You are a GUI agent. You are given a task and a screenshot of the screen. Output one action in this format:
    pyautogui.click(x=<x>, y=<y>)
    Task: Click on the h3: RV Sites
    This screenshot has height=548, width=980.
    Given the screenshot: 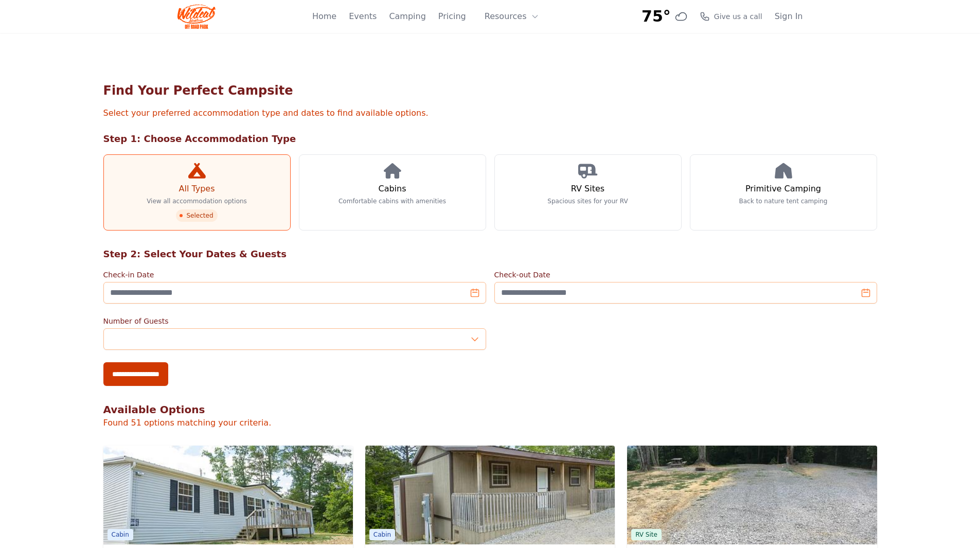 What is the action you would take?
    pyautogui.click(x=588, y=189)
    